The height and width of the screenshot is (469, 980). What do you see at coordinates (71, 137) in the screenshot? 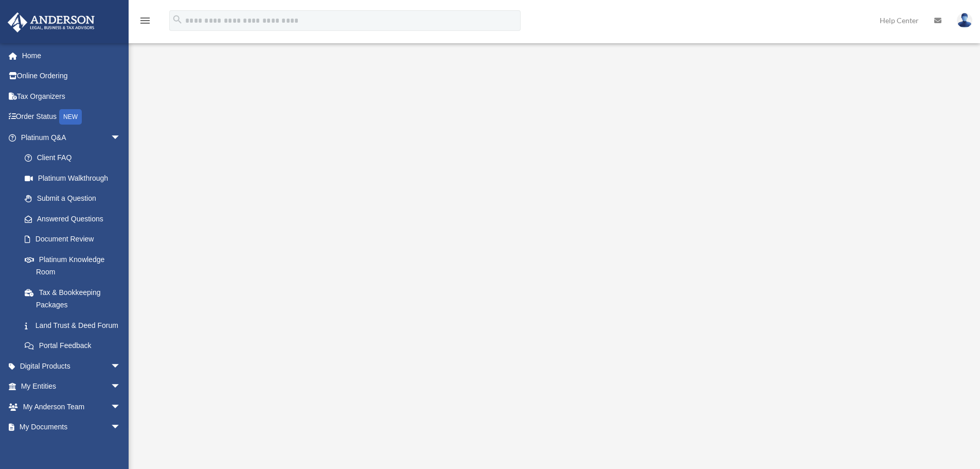
I see `a: Platinum Q&Aarrow_drop_down` at bounding box center [71, 137].